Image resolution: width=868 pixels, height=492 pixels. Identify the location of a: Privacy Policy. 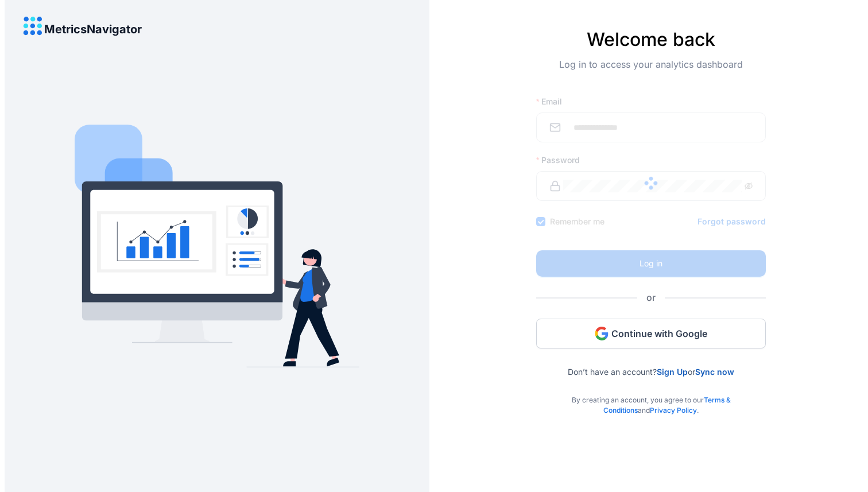
(673, 410).